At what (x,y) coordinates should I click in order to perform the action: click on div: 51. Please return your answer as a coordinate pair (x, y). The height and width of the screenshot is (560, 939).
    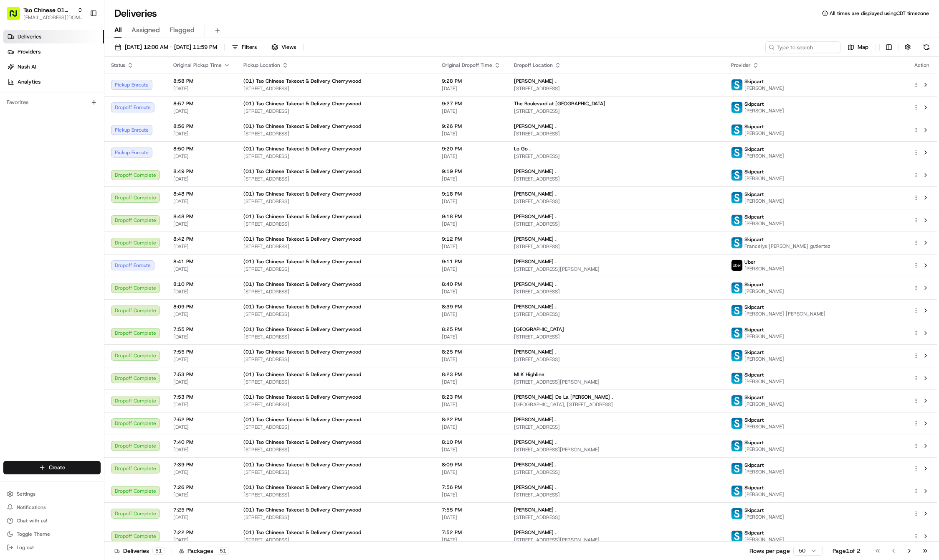
    Looking at the image, I should click on (159, 551).